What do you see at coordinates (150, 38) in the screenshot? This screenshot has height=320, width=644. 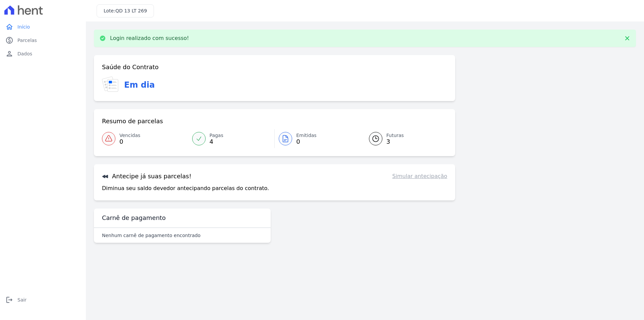 I see `p: Login realizado com sucesso!` at bounding box center [150, 38].